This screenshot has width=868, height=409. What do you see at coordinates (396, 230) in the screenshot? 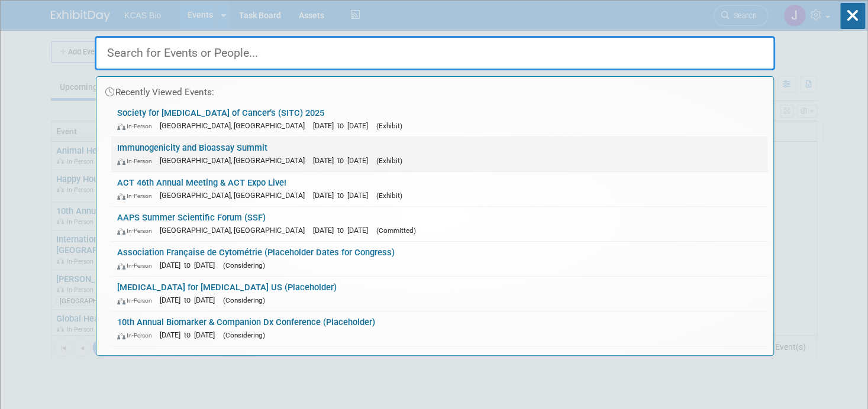
I see `span: (Committed)` at bounding box center [396, 230].